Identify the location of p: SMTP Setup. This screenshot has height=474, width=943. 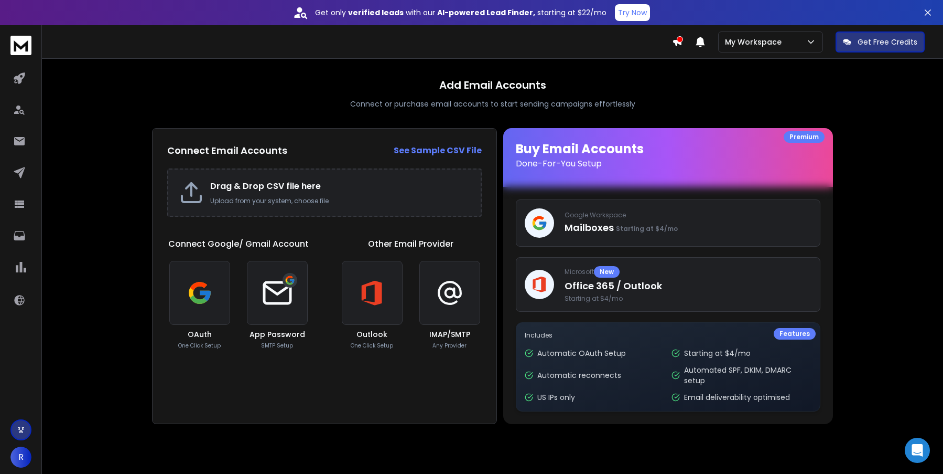
(277, 345).